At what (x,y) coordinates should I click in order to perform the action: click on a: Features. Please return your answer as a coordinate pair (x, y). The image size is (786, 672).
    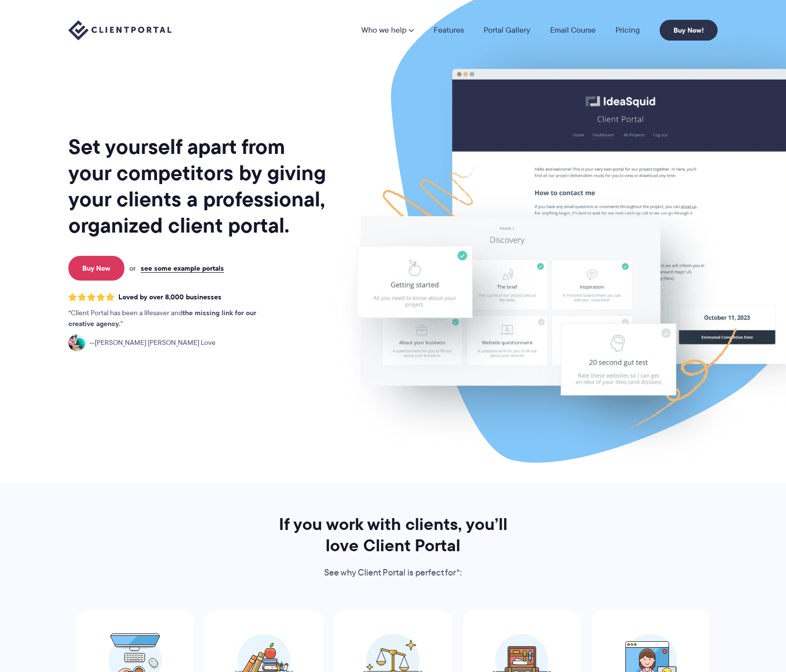
    Looking at the image, I should click on (448, 30).